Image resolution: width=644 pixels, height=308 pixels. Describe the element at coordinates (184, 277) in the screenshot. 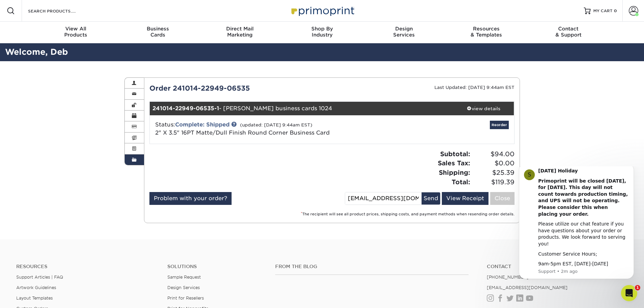

I see `a: Sample Request` at that location.